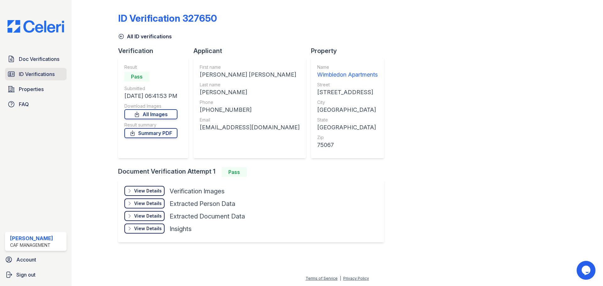  What do you see at coordinates (252, 51) in the screenshot?
I see `div: Applicant` at bounding box center [252, 51].